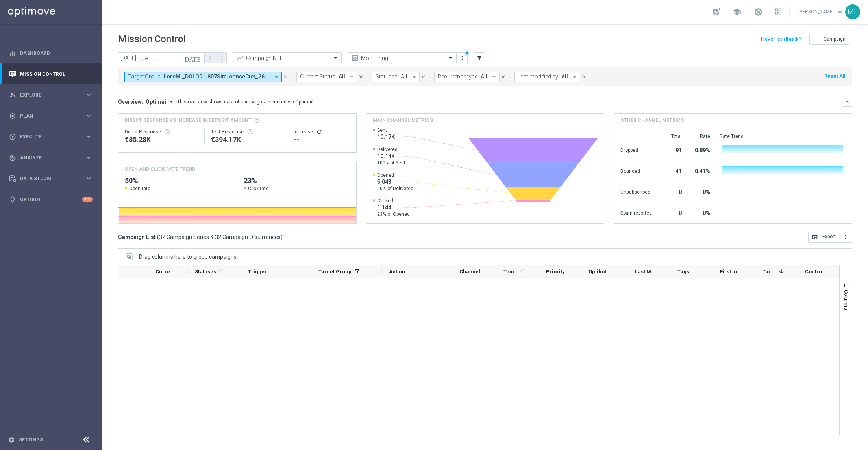 This screenshot has height=450, width=868. Describe the element at coordinates (47, 158) in the screenshot. I see `div: Analyze` at that location.